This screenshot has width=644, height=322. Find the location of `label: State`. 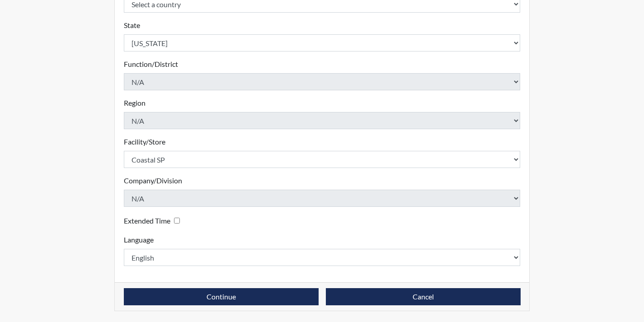

label: State is located at coordinates (132, 25).